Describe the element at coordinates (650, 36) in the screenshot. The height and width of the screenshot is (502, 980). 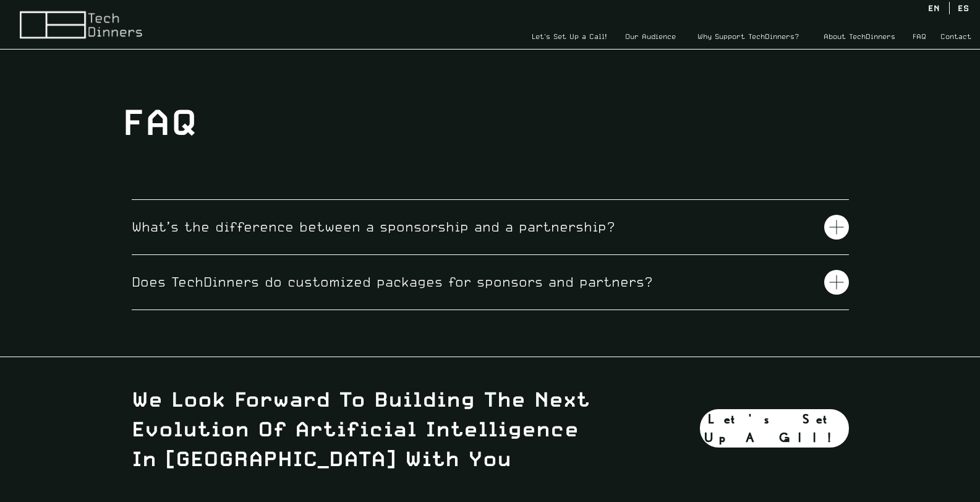
I see `a: Our Audience` at that location.